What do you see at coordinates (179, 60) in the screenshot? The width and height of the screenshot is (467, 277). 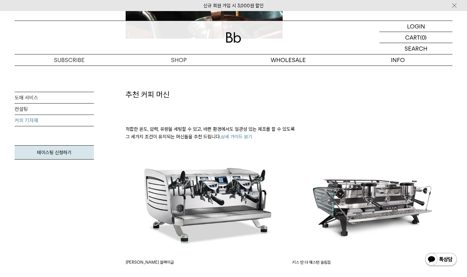 I see `a: SHOP` at bounding box center [179, 60].